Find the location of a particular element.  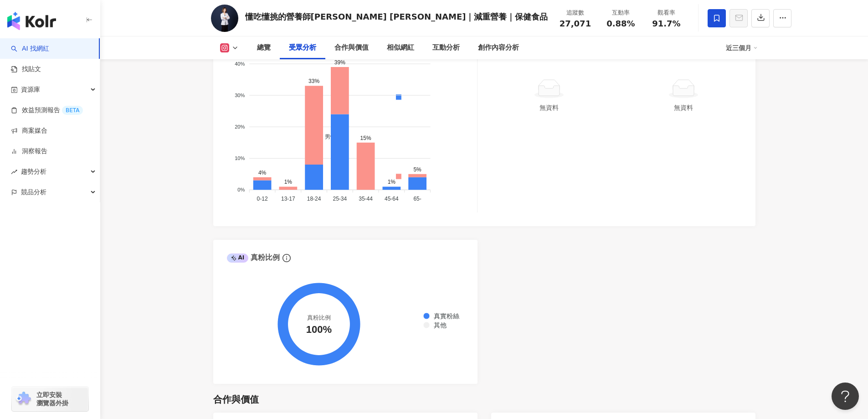

div: 互動率 is located at coordinates (620, 13).